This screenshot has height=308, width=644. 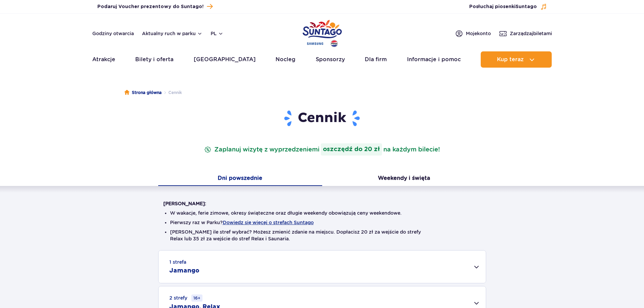 What do you see at coordinates (322, 32) in the screenshot?
I see `a: Park of Poland` at bounding box center [322, 32].